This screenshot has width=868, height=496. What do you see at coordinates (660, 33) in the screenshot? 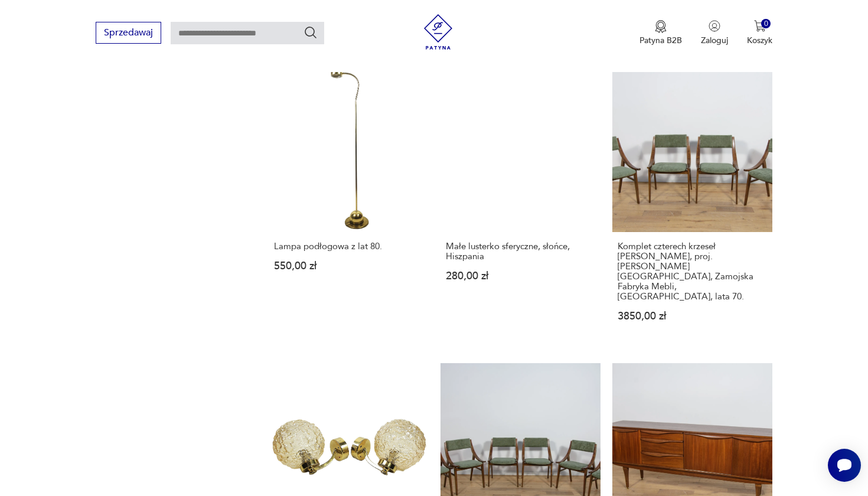
I see `a: Ikona medaluPatyna B2B` at bounding box center [660, 33].